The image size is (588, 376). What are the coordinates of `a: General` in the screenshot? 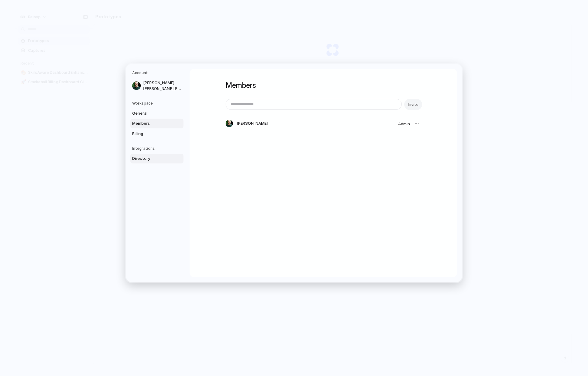 It's located at (157, 113).